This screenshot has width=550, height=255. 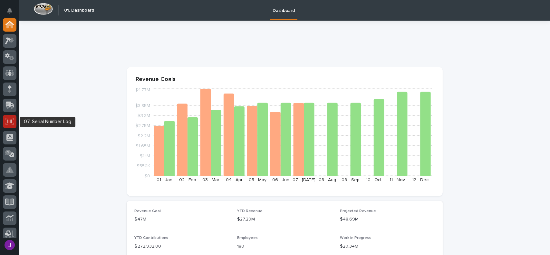 What do you see at coordinates (143, 146) in the screenshot?
I see `tspan: $1.65M` at bounding box center [143, 146].